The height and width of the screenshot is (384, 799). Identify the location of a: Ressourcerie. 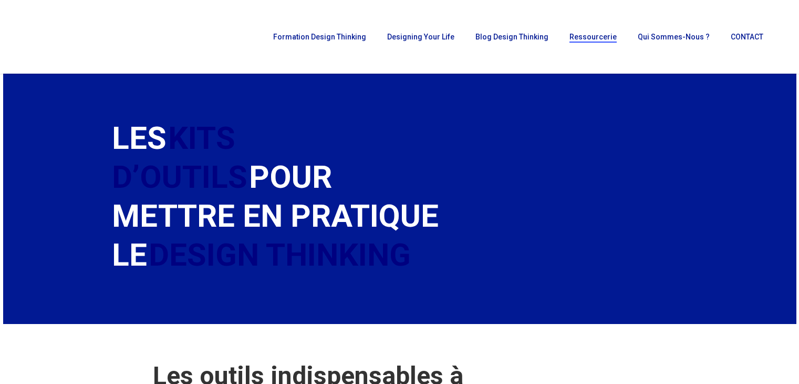
(593, 37).